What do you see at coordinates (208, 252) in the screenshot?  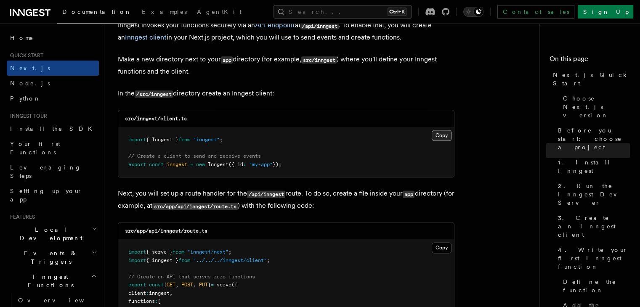 I see `span: "inngest/next"` at bounding box center [208, 252].